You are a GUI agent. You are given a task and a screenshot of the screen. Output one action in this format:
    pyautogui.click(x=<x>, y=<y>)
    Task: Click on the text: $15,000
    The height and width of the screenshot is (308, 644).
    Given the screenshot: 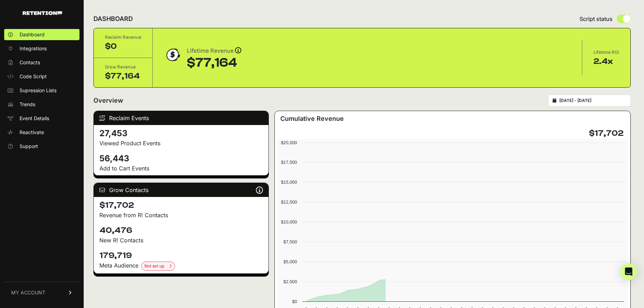 What is the action you would take?
    pyautogui.click(x=289, y=182)
    